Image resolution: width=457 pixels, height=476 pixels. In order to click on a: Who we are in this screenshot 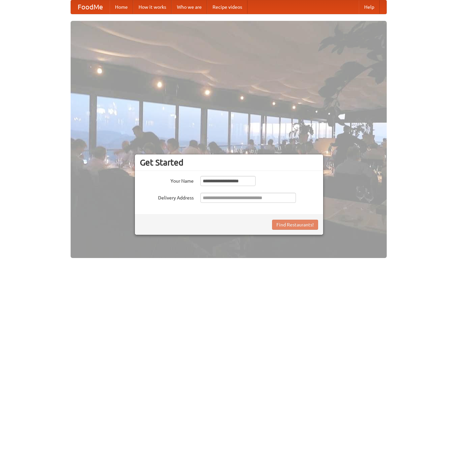, I will do `click(189, 7)`.